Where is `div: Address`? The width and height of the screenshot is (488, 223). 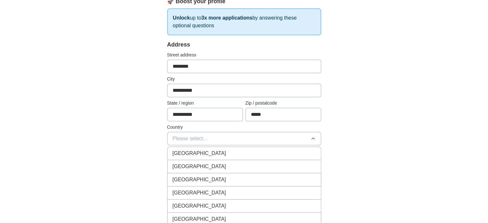
div: Address is located at coordinates (244, 45).